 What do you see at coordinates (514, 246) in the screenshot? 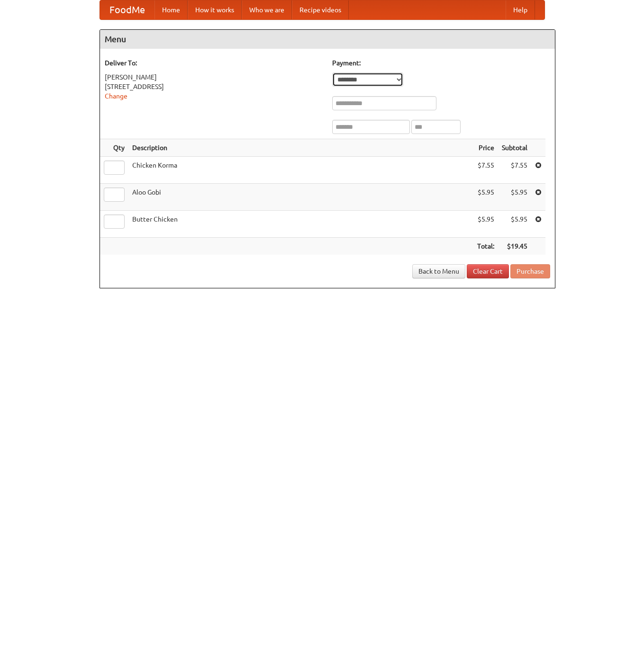
I see `th: $19.45` at bounding box center [514, 246].